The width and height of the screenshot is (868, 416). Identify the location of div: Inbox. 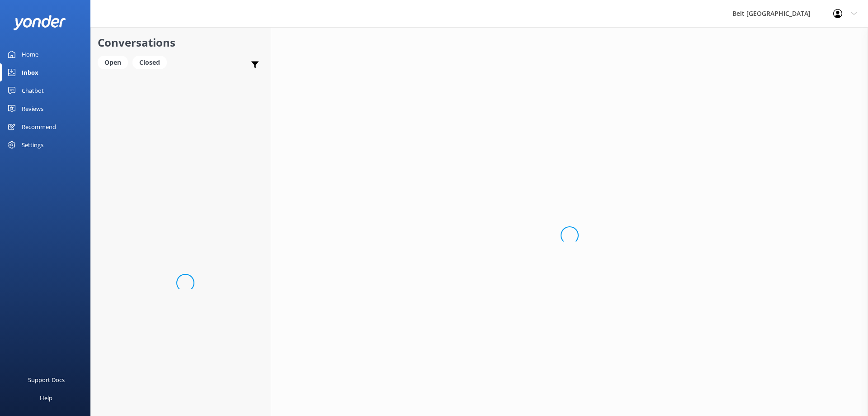
(30, 72).